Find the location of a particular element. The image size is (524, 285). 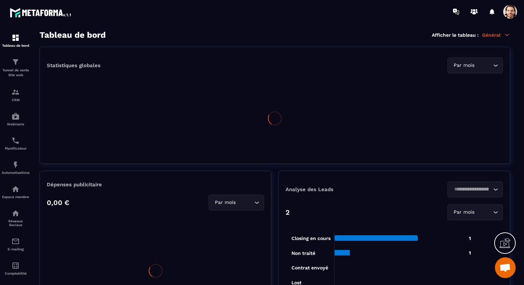

a: schedulerschedulerPlanificateur is located at coordinates (16, 143).